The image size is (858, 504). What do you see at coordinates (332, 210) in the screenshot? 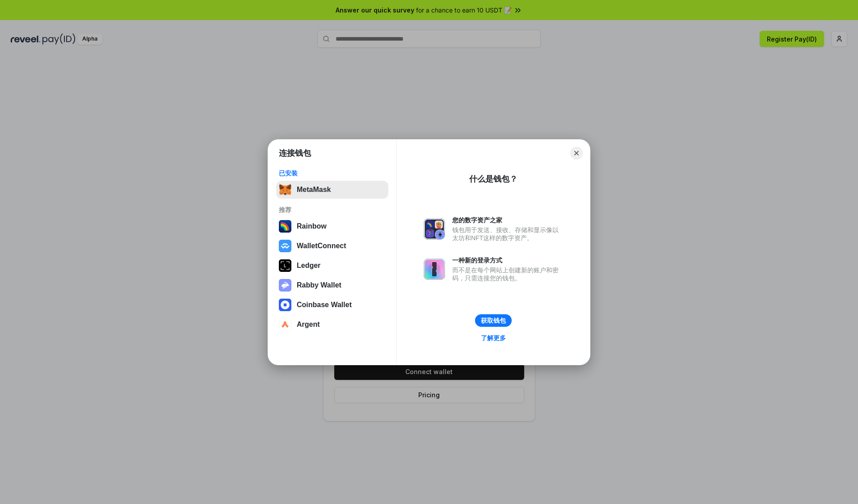
I see `div: 推荐` at bounding box center [332, 210].